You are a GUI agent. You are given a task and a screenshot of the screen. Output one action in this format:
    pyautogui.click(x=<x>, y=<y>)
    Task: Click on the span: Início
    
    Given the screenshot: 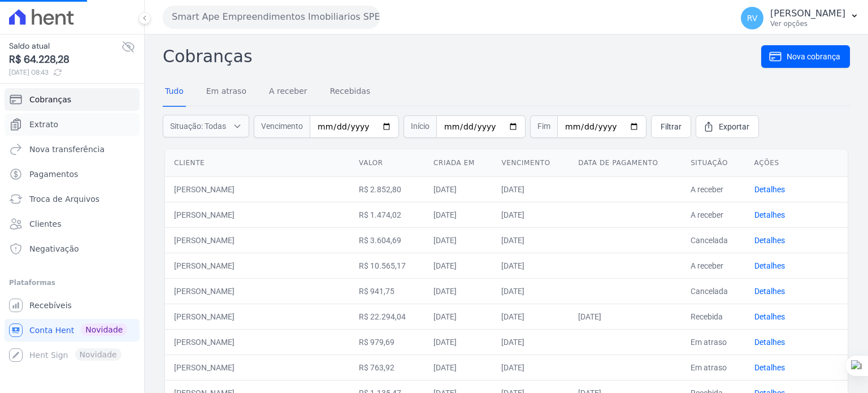 What is the action you would take?
    pyautogui.click(x=420, y=127)
    